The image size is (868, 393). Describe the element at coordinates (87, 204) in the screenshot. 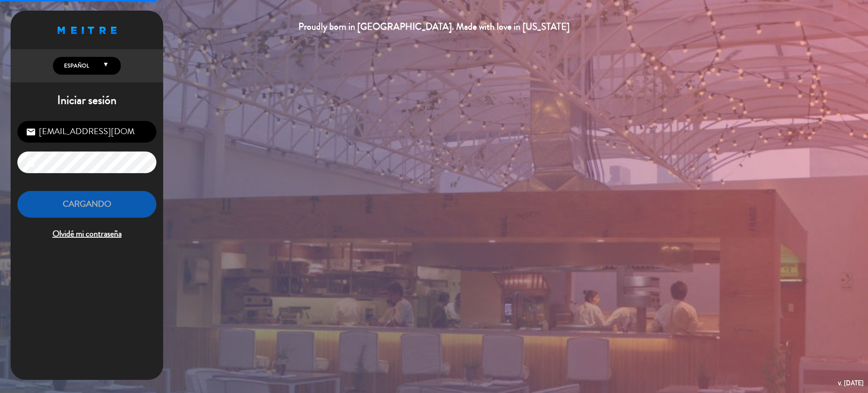

I see `button: Cargando` at that location.